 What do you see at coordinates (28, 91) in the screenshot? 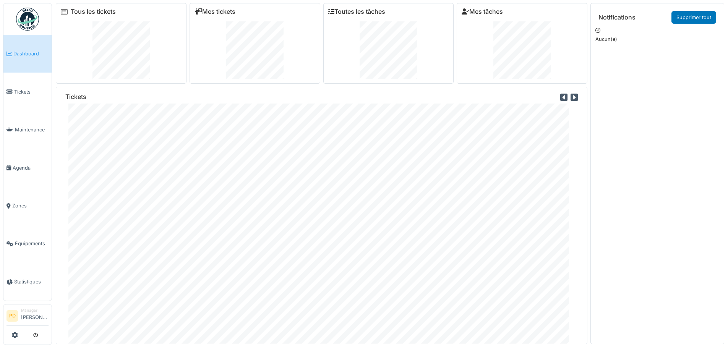
I see `a: Tickets` at bounding box center [28, 91].